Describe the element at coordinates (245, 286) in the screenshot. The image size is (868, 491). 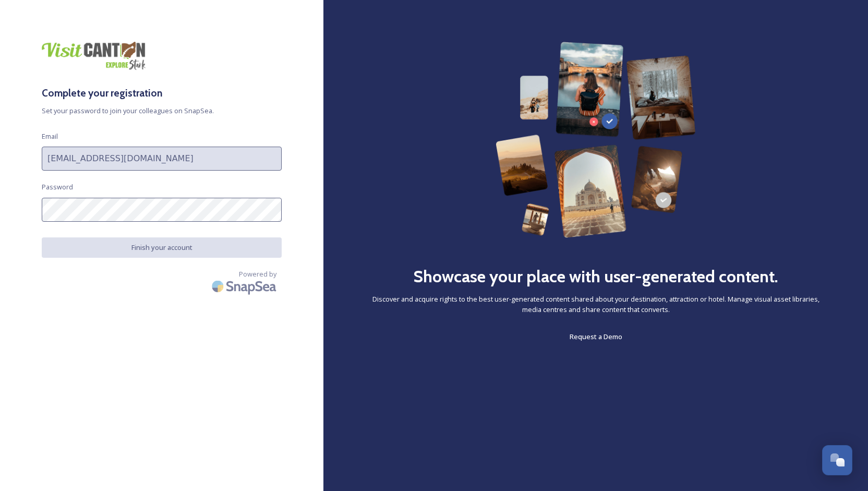
I see `img: SnapSea Logo` at that location.